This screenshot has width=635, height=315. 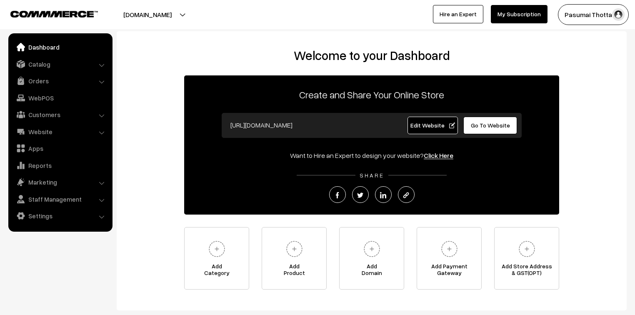 I want to click on p: Create and Share Your Online Store, so click(x=372, y=95).